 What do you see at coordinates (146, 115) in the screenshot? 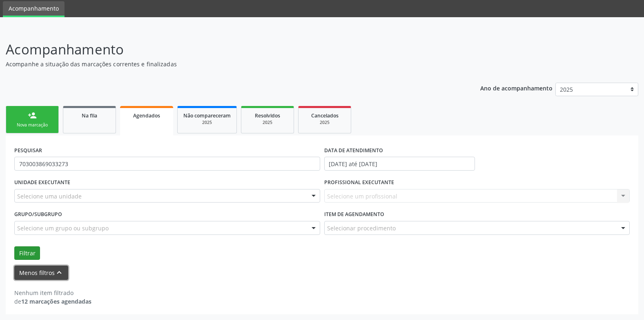
I see `span: Agendados` at bounding box center [146, 115].